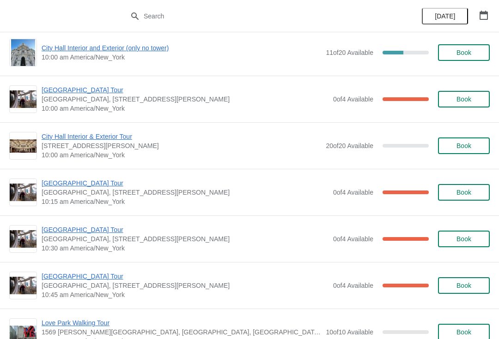 This screenshot has height=339, width=499. What do you see at coordinates (349, 53) in the screenshot?
I see `span: 11 of 20 Available` at bounding box center [349, 53].